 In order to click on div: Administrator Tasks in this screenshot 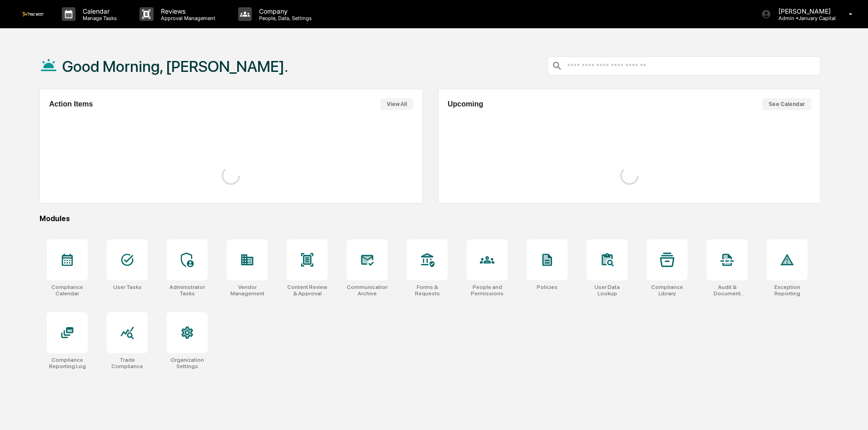, I will do `click(187, 290)`.